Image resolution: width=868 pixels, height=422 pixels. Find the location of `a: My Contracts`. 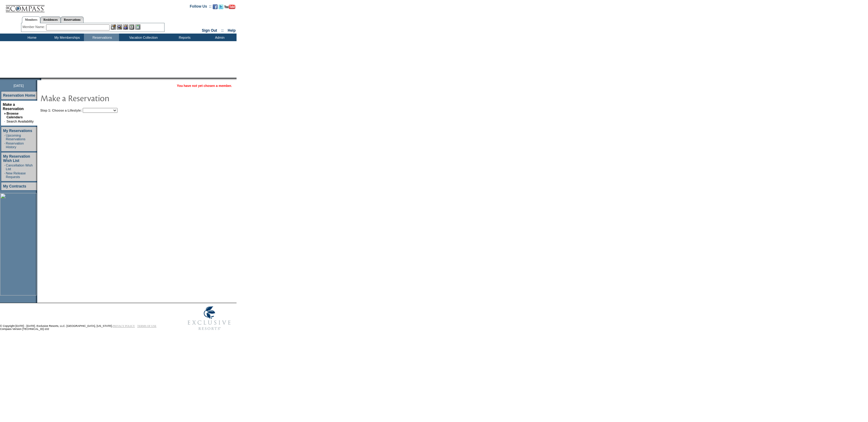

a: My Contracts is located at coordinates (15, 187).